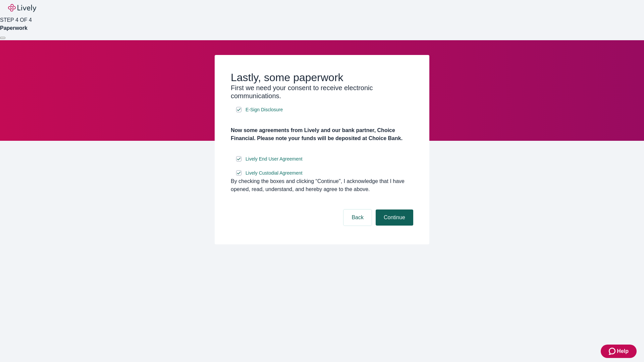  Describe the element at coordinates (22, 8) in the screenshot. I see `img: Lively` at that location.